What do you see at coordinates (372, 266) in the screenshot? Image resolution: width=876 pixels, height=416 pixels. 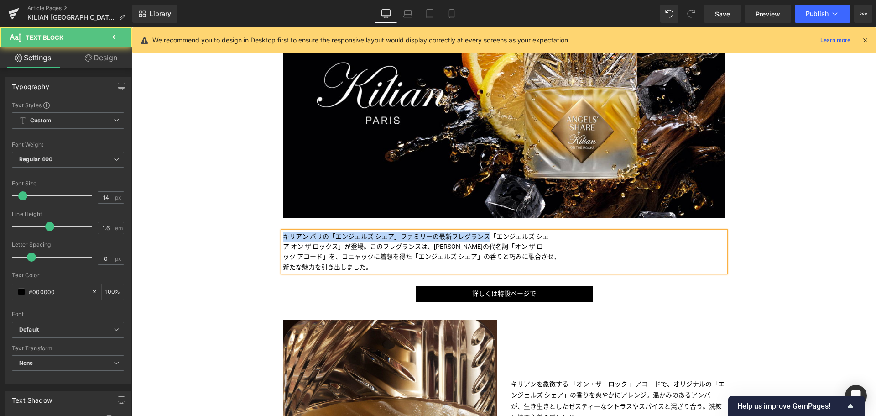 I see `span: 詳しくは特設ページで` at bounding box center [372, 266].